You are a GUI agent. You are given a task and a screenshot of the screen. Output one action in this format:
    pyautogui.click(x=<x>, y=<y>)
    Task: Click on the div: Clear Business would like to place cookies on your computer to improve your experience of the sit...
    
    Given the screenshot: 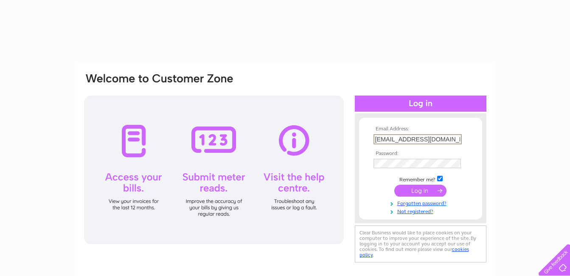 What is the action you would take?
    pyautogui.click(x=421, y=244)
    